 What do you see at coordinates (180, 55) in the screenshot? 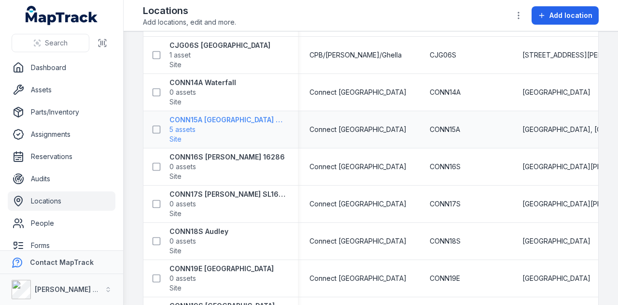
I see `span: 1 asset` at bounding box center [180, 55].